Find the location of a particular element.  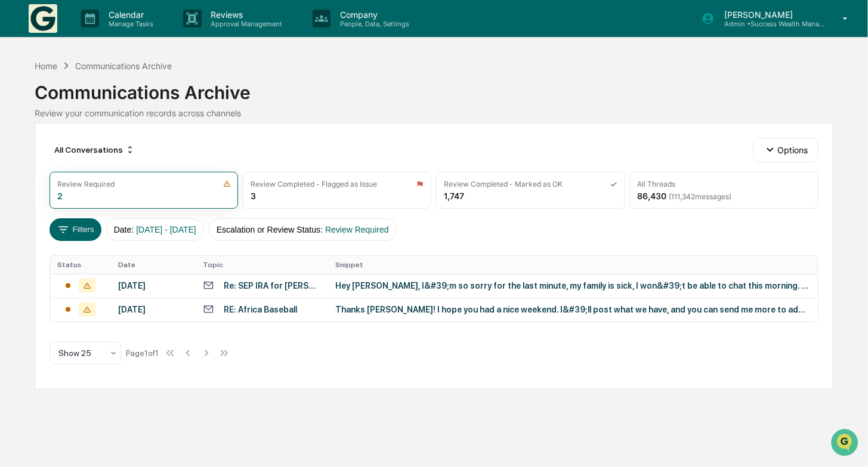

span: Review Required is located at coordinates (357, 229).